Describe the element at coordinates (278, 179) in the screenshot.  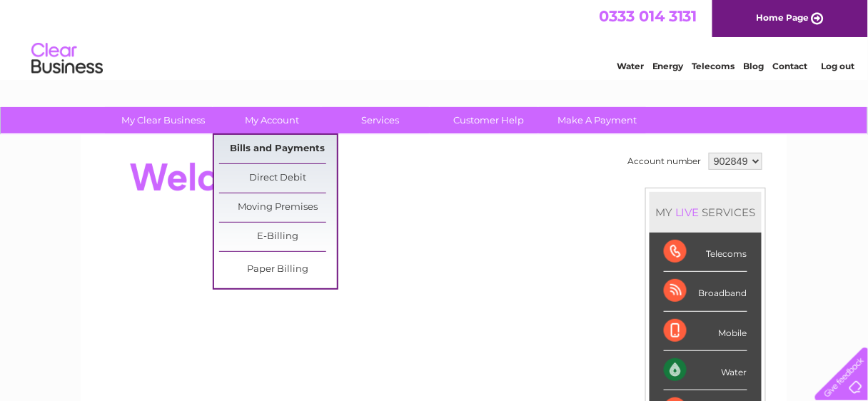
I see `a: Direct Debit` at that location.